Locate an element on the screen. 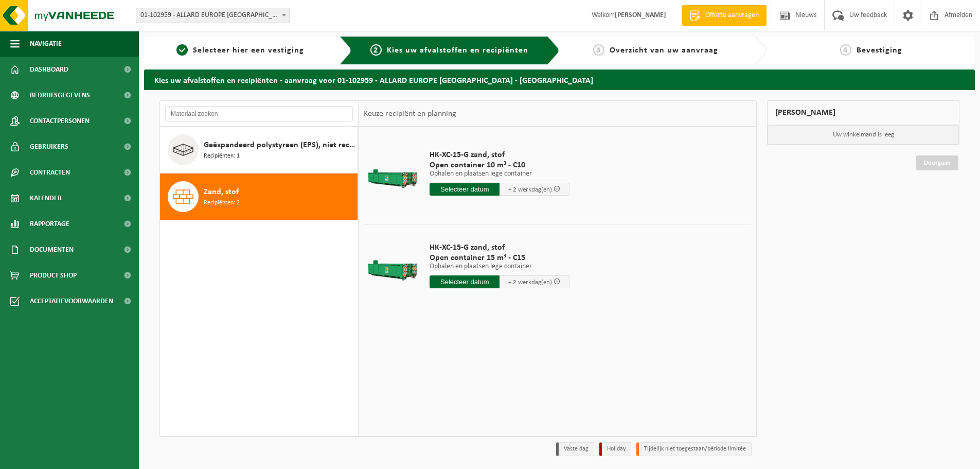  span: 4 is located at coordinates (846, 50).